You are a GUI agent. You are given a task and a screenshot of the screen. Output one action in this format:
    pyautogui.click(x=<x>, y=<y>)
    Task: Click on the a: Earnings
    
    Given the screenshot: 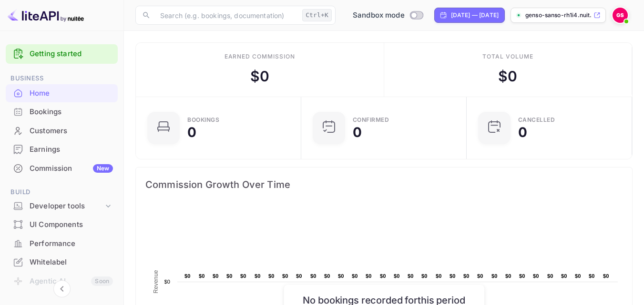 What is the action you would take?
    pyautogui.click(x=61, y=149)
    